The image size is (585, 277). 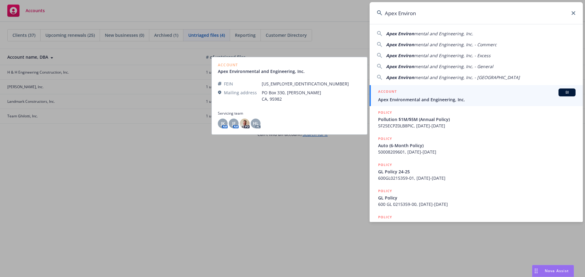 I want to click on span: Pollution $1M/$5M (Annual Policy), so click(x=477, y=119).